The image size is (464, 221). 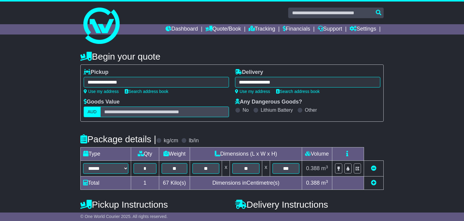 What do you see at coordinates (374, 182) in the screenshot?
I see `a: Add new item` at bounding box center [374, 182].